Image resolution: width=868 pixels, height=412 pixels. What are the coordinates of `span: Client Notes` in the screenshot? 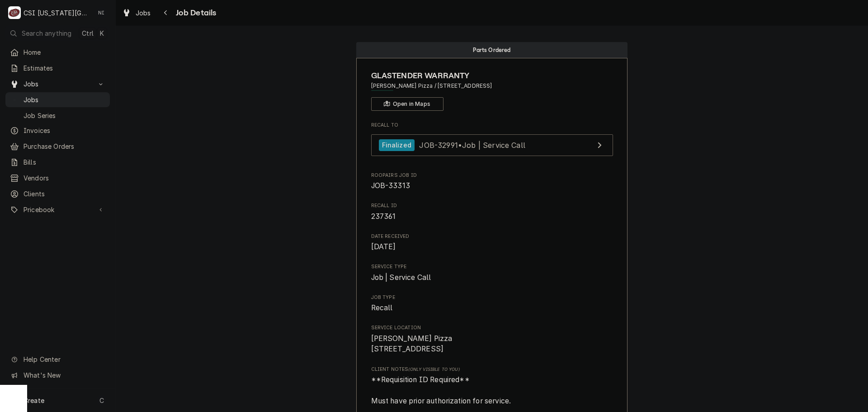 It's located at (492, 369).